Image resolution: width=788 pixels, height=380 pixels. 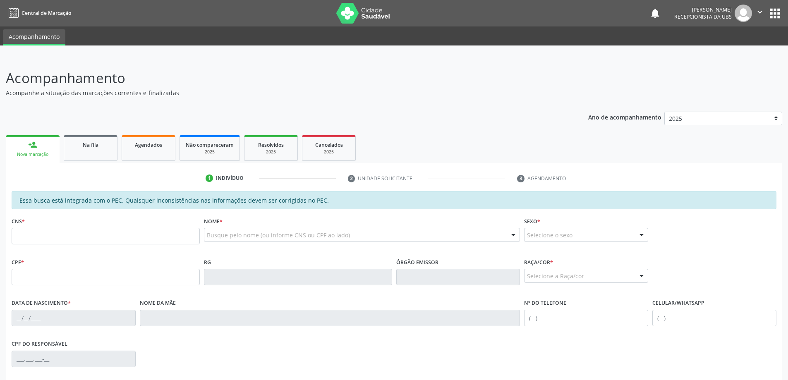 What do you see at coordinates (278, 235) in the screenshot?
I see `span: Busque pelo nome (ou informe CNS ou CPF ao lado)` at bounding box center [278, 235].